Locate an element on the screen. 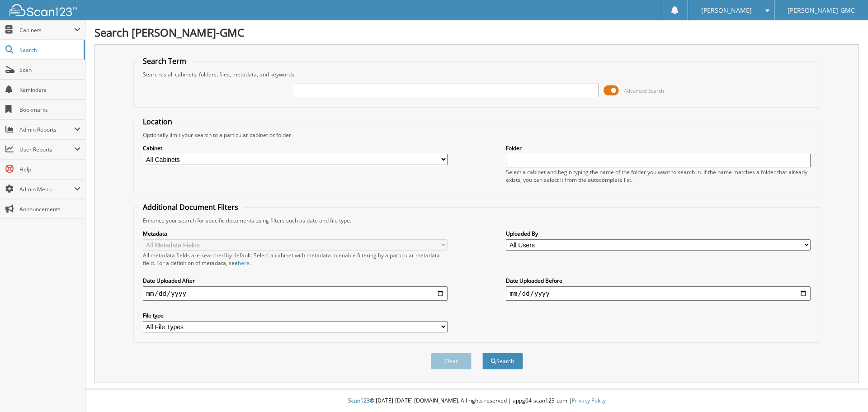 This screenshot has width=868, height=412. span: Admin Menu is located at coordinates (47, 189).